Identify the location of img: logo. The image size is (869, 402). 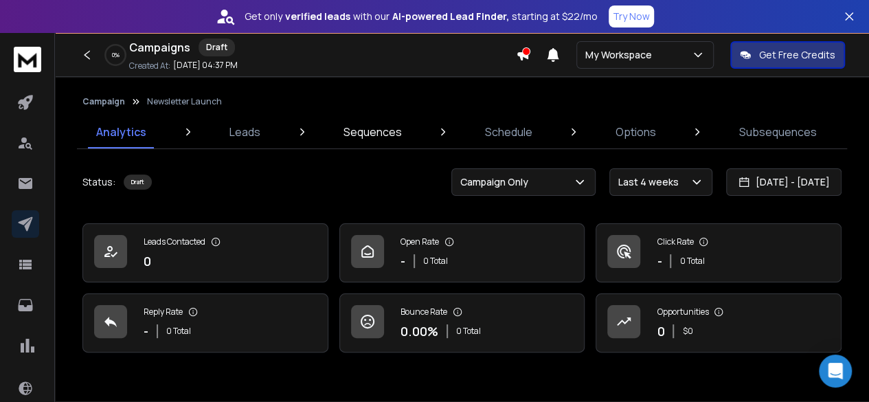
(27, 59).